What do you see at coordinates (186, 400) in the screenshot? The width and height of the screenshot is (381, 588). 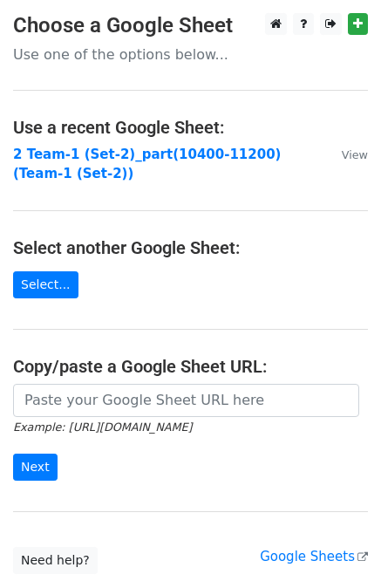 I see `input: Paste your Google Sheet URL here` at bounding box center [186, 400].